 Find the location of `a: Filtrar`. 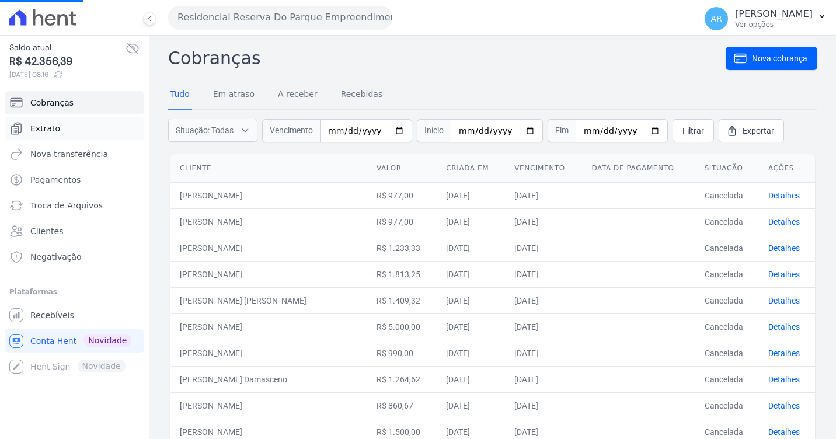

a: Filtrar is located at coordinates (693, 131).